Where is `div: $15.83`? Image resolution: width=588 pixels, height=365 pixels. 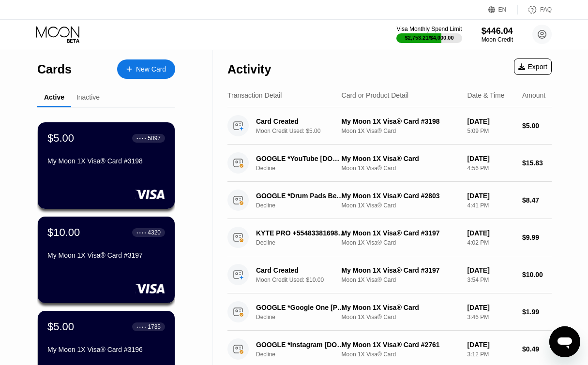
div: $15.83 is located at coordinates (537, 163).